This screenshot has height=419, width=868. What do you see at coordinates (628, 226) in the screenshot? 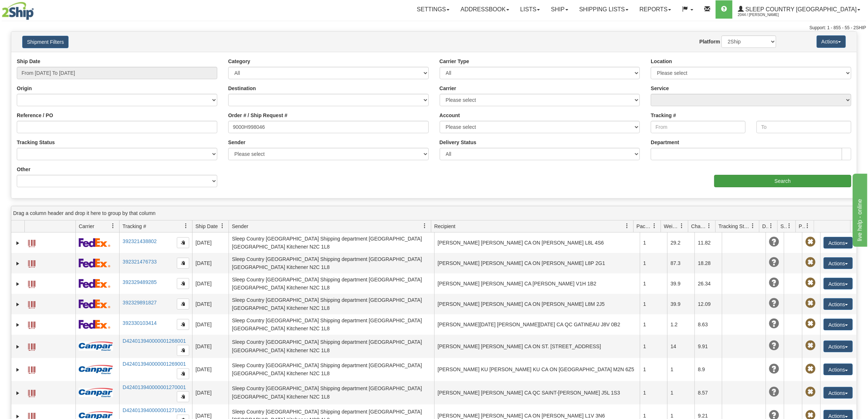
I see `a: Recipient filter column settings` at bounding box center [628, 226].